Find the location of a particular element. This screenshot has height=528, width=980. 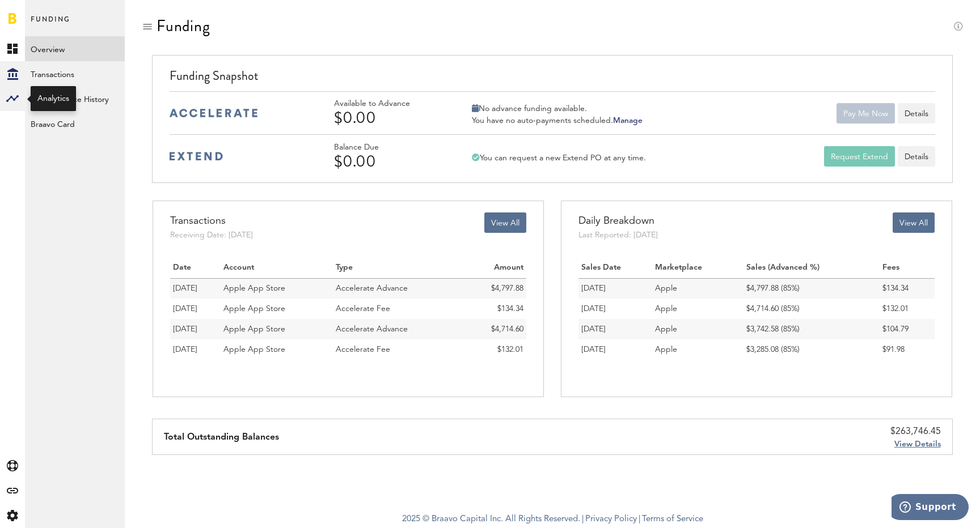

div: No advance funding available. is located at coordinates (557, 109).